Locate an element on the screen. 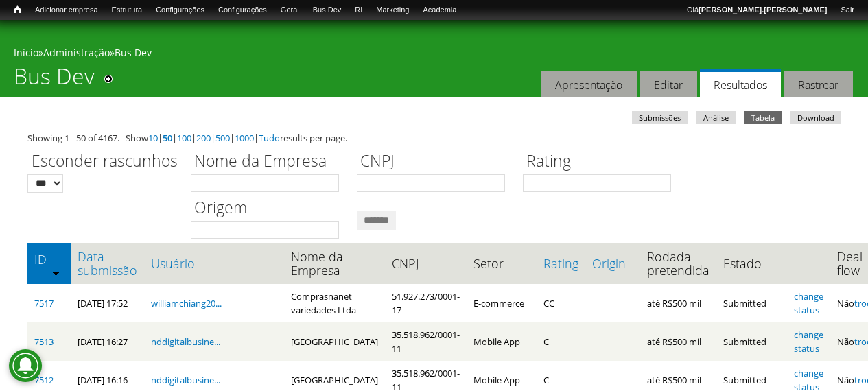 This screenshot has height=391, width=868. div: Showing 1 - 50 of 4167. Show | | | | | | results per page. is located at coordinates (434, 137).